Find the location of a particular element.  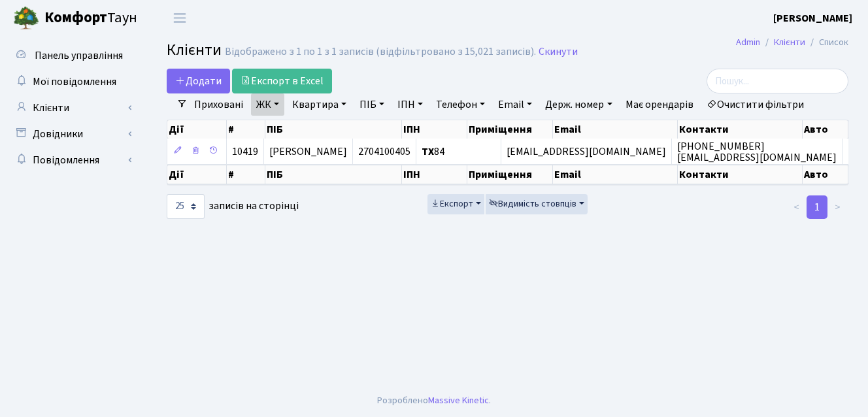

span: 84 is located at coordinates (433, 152).